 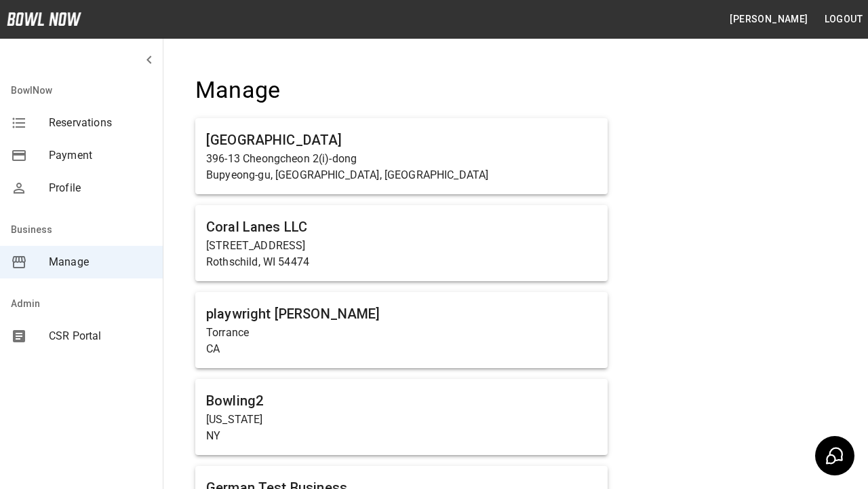 I want to click on p: CA, so click(x=401, y=348).